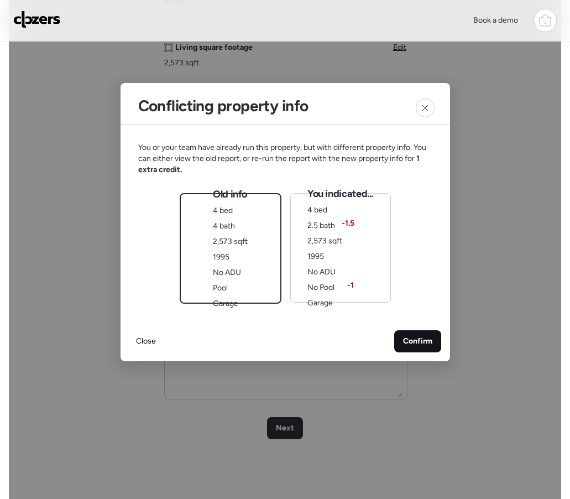 The width and height of the screenshot is (570, 499). Describe the element at coordinates (285, 159) in the screenshot. I see `span: You or your team have already run this property, but with different property info. You can either...` at that location.